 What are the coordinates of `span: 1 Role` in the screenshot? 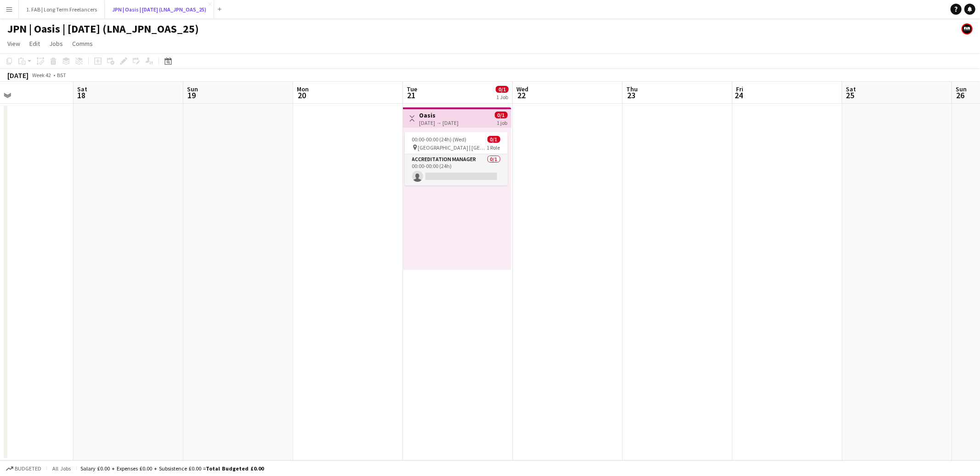 It's located at (494, 148).